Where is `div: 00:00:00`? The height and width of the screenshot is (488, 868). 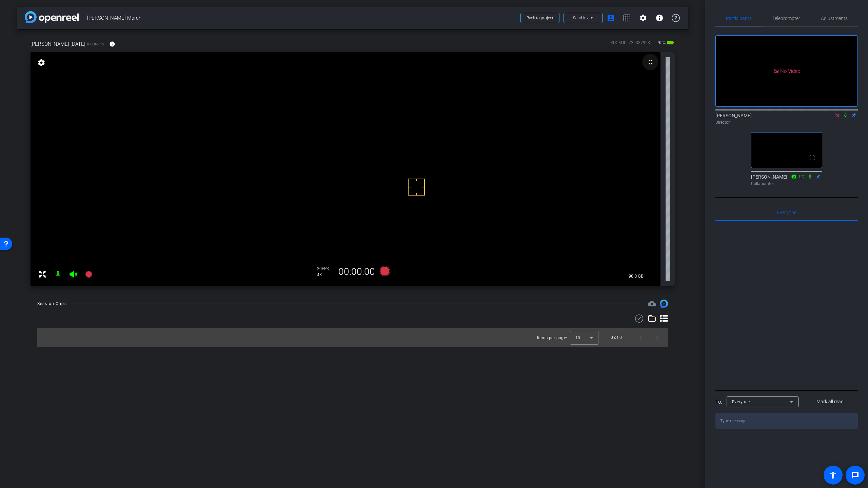 div: 00:00:00 is located at coordinates (357, 272).